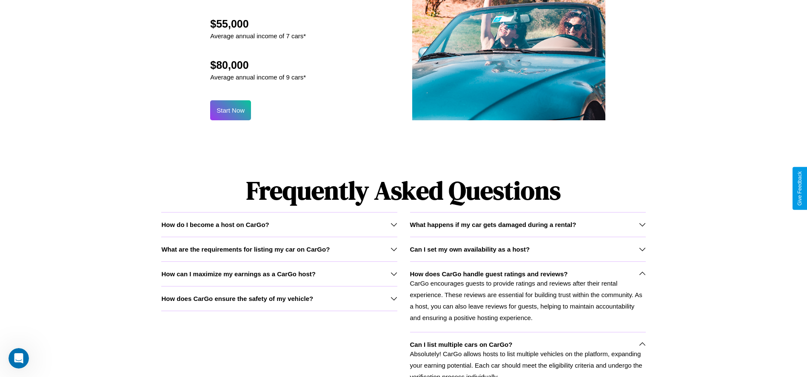 The width and height of the screenshot is (807, 377). Describe the element at coordinates (528, 301) in the screenshot. I see `p: CarGo encourages guests to provide ratings and reviews after their rental experience. These revie...` at that location.